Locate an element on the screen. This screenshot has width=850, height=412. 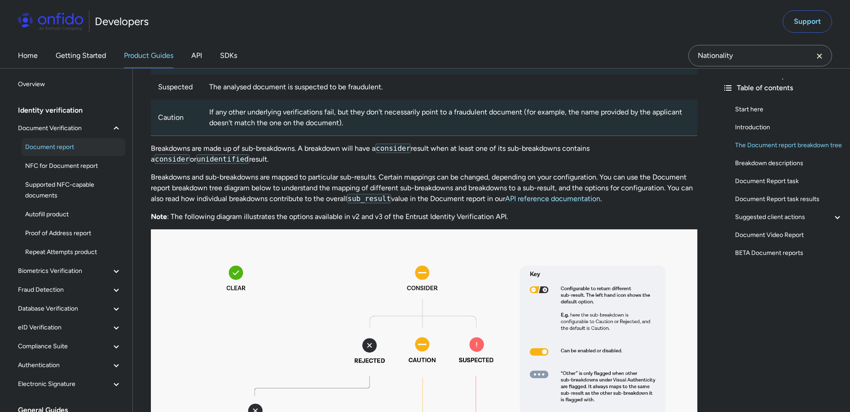
a: Overview is located at coordinates (70, 84).